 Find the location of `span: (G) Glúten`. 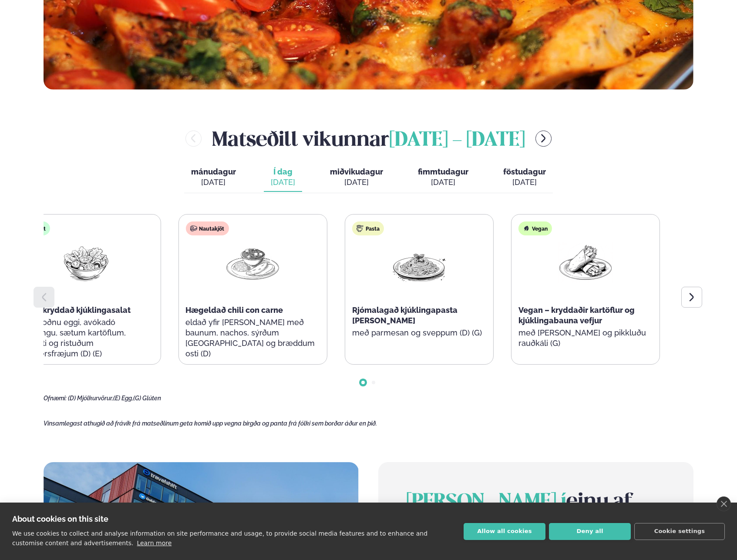

span: (G) Glúten is located at coordinates (147, 398).